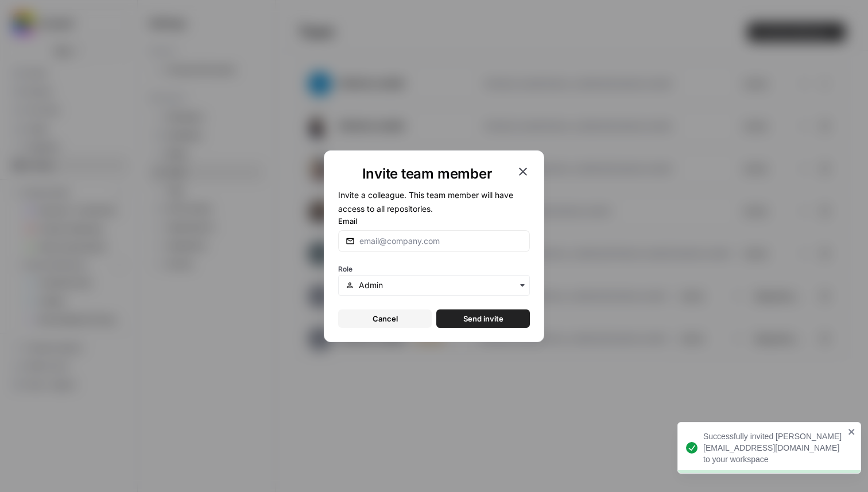  What do you see at coordinates (484, 318) in the screenshot?
I see `span: Send invite` at bounding box center [484, 318].